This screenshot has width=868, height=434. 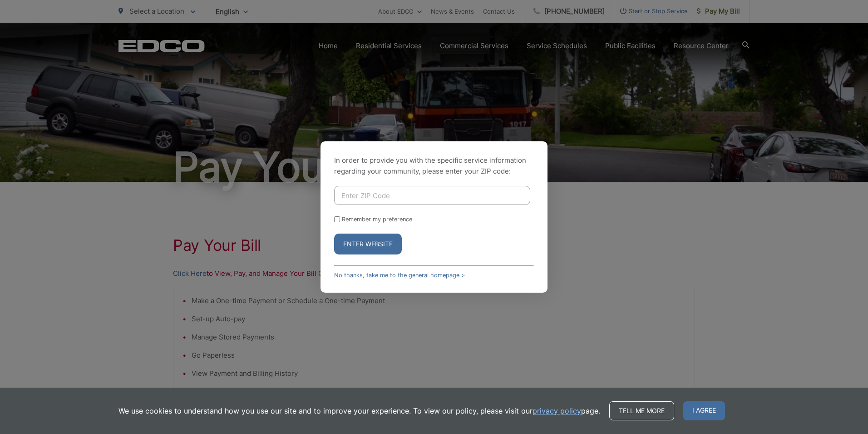 I want to click on p: In order to provide you with the specific service information regarding your community, please en..., so click(x=434, y=166).